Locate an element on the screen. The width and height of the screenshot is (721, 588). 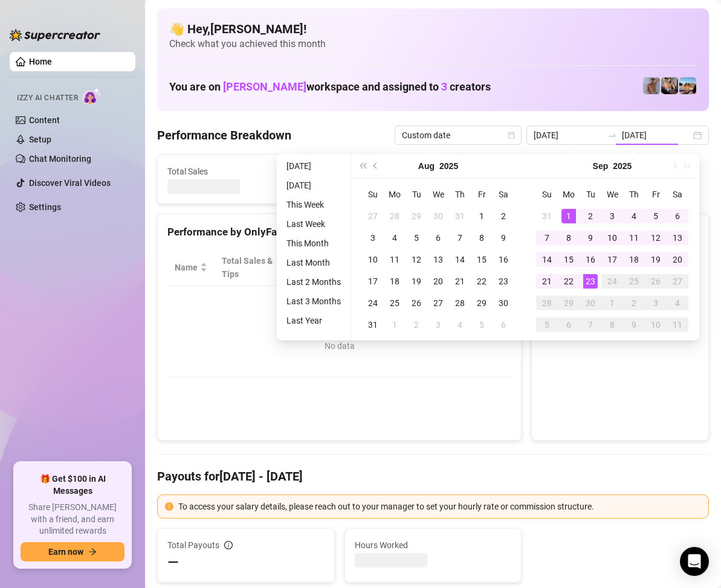
span: Hours Worked is located at coordinates (433, 545).